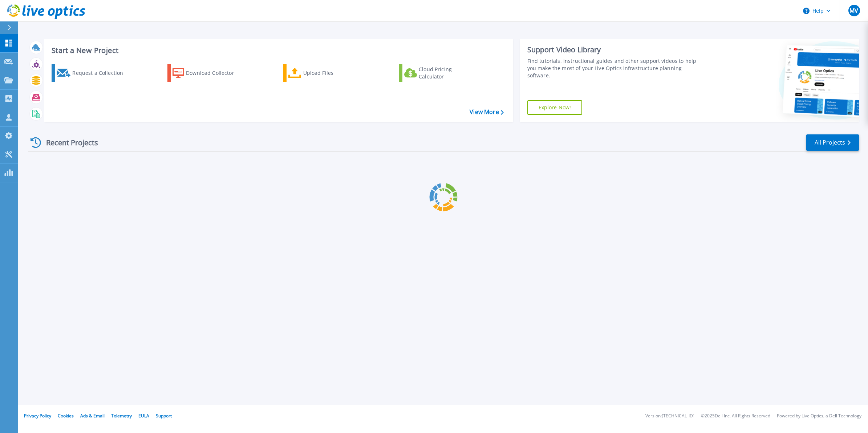 The height and width of the screenshot is (433, 868). What do you see at coordinates (278, 50) in the screenshot?
I see `h3: Start a New Project` at bounding box center [278, 50].